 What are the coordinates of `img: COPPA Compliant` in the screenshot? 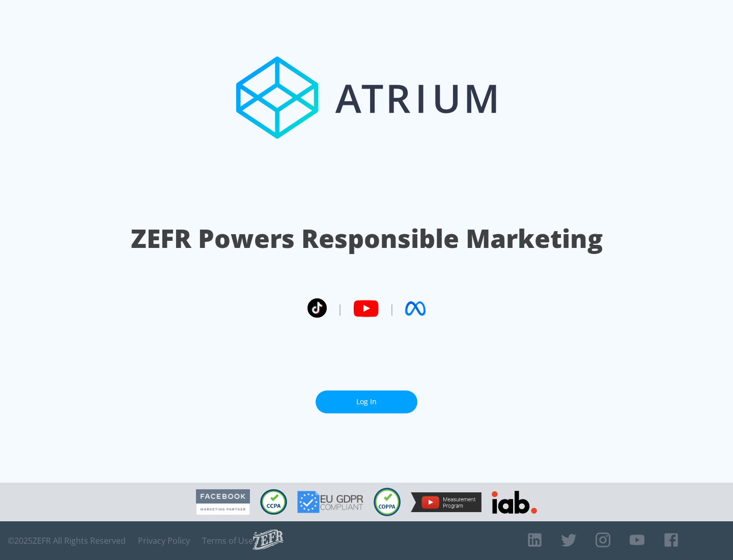 It's located at (387, 502).